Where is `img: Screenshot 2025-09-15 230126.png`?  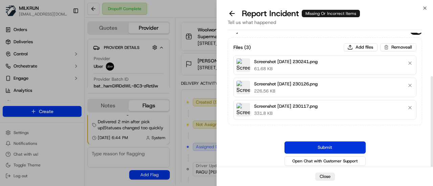 img: Screenshot 2025-09-15 230126.png is located at coordinates (243, 88).